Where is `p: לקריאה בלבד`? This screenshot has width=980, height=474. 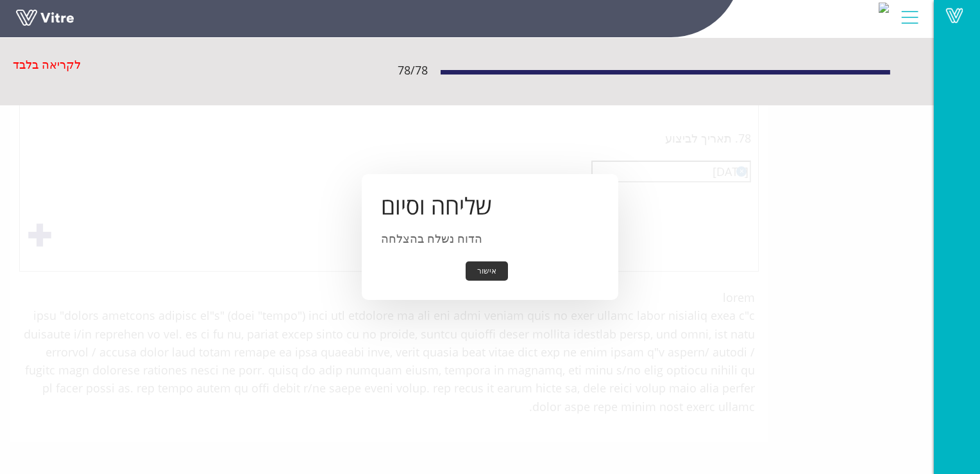 p: לקריאה בלבד is located at coordinates (46, 64).